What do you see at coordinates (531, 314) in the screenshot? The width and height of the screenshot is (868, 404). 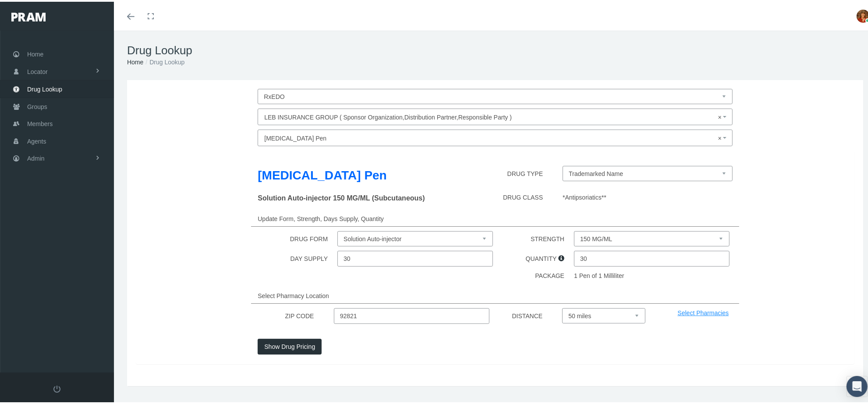 I see `label: DISTANCE` at bounding box center [531, 314].